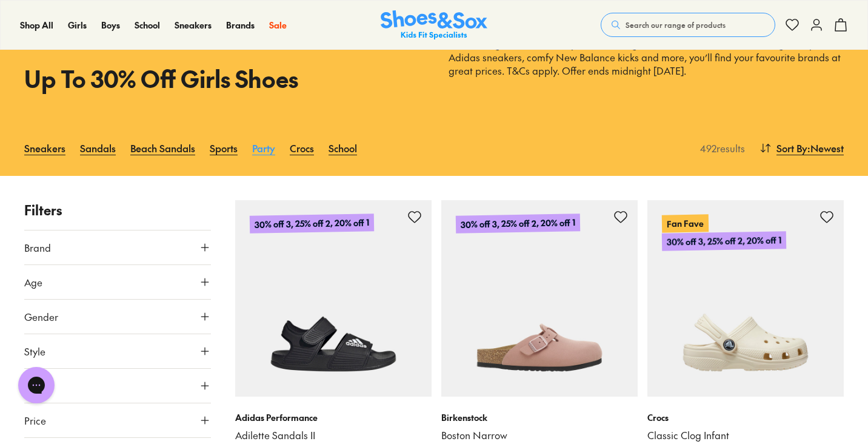 This screenshot has width=868, height=444. Describe the element at coordinates (434, 25) in the screenshot. I see `img: SNS_Logo_Responsive.svg` at that location.